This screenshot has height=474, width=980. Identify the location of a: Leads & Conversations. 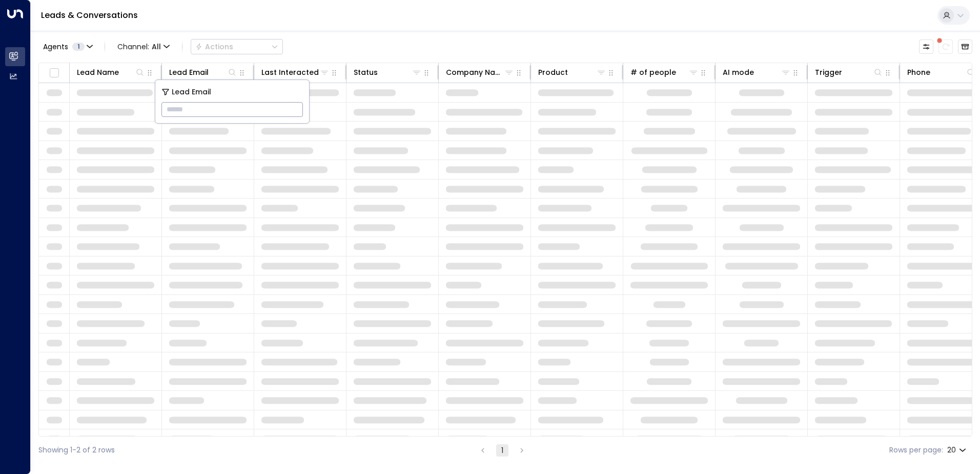
(89, 15).